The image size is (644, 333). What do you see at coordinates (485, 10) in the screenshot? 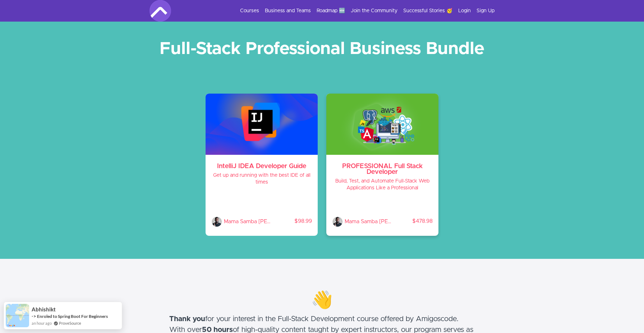
I see `a: Sign Up` at bounding box center [485, 10].